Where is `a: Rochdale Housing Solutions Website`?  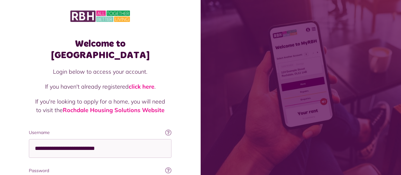
a: Rochdale Housing Solutions Website is located at coordinates (114, 110).